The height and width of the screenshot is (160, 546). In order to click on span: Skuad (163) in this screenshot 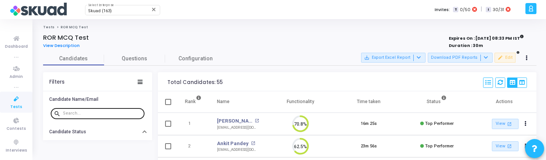, I will do `click(100, 11)`.